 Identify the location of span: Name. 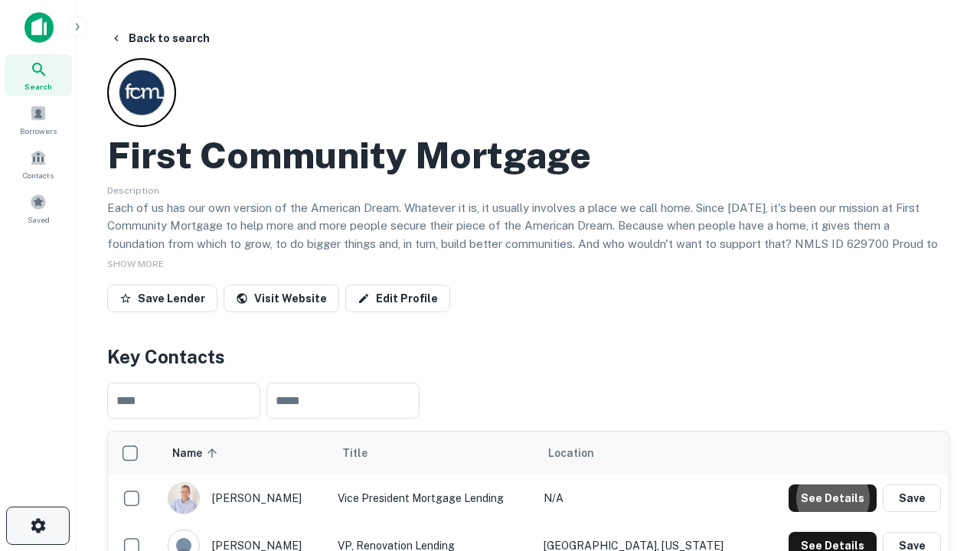
(197, 453).